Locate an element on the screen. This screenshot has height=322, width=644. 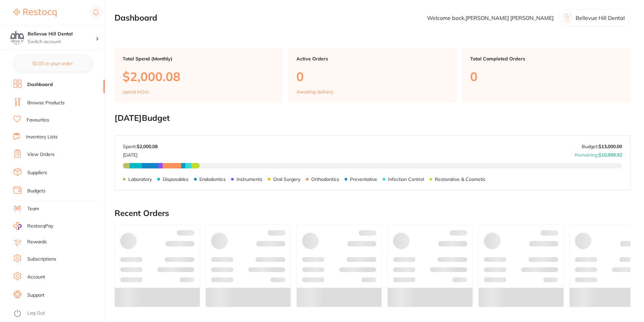
p: Total Spend (Monthly) is located at coordinates (199, 59).